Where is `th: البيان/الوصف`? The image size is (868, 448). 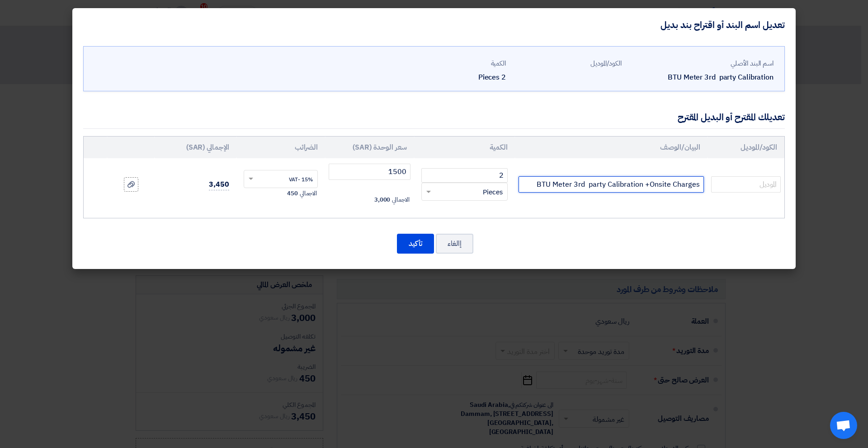
th: البيان/الوصف is located at coordinates (611, 147).